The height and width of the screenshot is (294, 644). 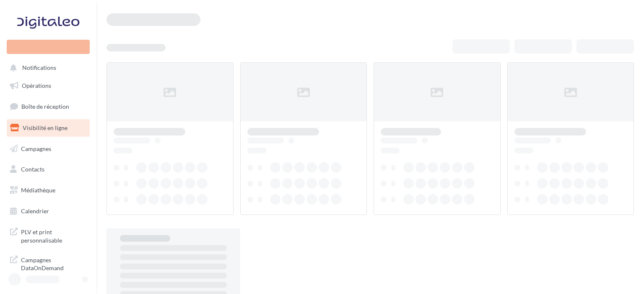 What do you see at coordinates (48, 191) in the screenshot?
I see `a: Médiathèque` at bounding box center [48, 191].